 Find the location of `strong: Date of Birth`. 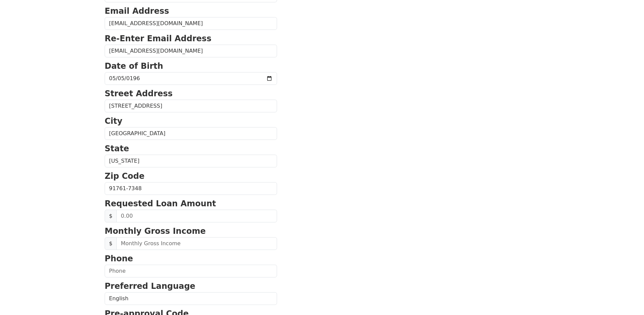

strong: Date of Birth is located at coordinates (134, 66).